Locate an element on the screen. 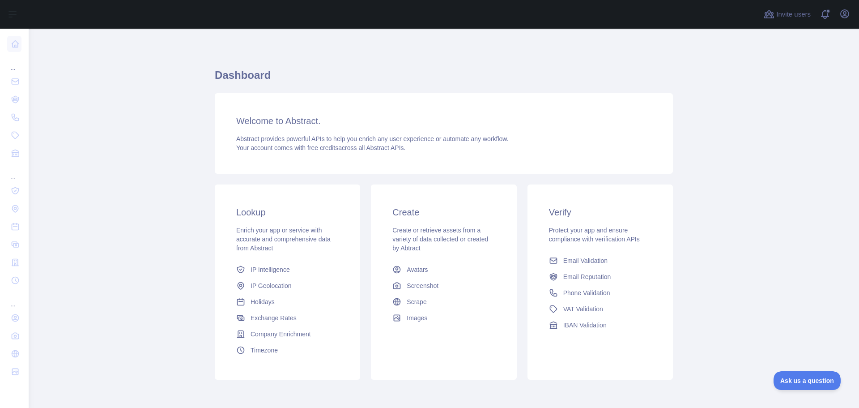 The image size is (859, 408). h3: Lookup is located at coordinates (287, 212).